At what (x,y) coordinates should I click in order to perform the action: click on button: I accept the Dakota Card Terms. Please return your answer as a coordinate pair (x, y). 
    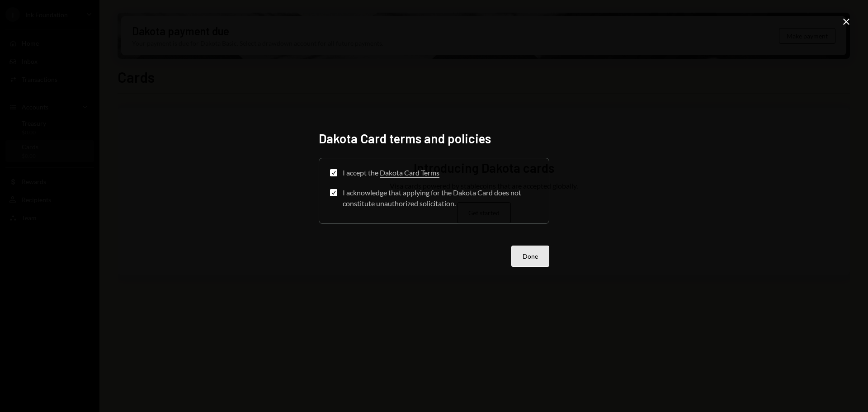
    Looking at the image, I should click on (334, 173).